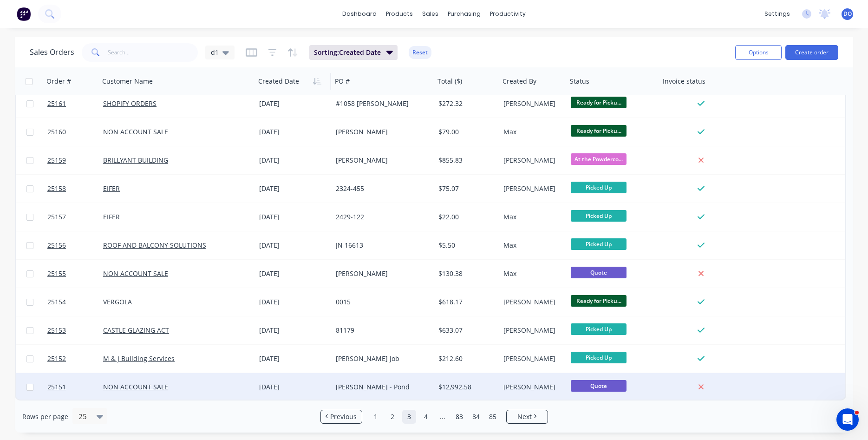  What do you see at coordinates (409, 417) in the screenshot?
I see `a: Page 3 is your current page` at bounding box center [409, 417].